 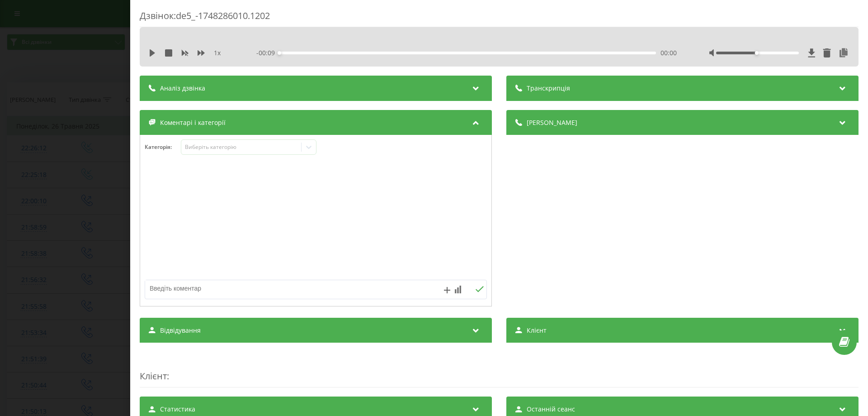 What do you see at coordinates (268, 53) in the screenshot?
I see `span: - 00:09` at bounding box center [268, 53].